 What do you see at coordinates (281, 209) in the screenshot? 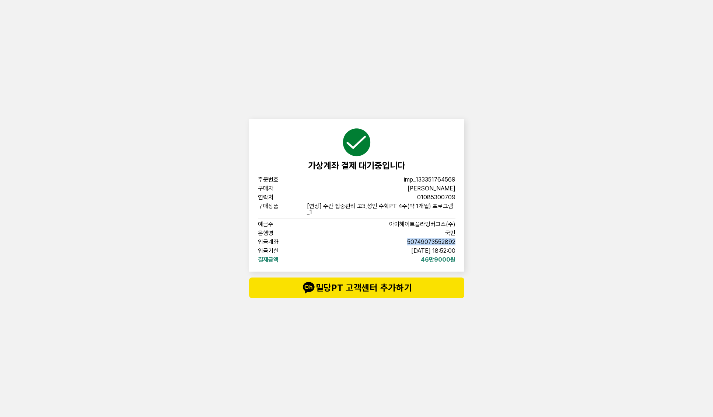
I see `span: 구매상품` at bounding box center [281, 209].